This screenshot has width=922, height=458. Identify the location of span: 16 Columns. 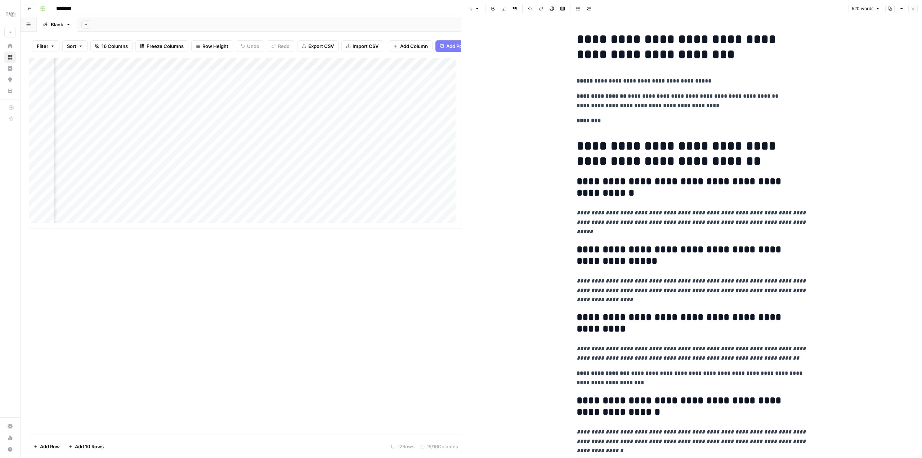
(115, 46).